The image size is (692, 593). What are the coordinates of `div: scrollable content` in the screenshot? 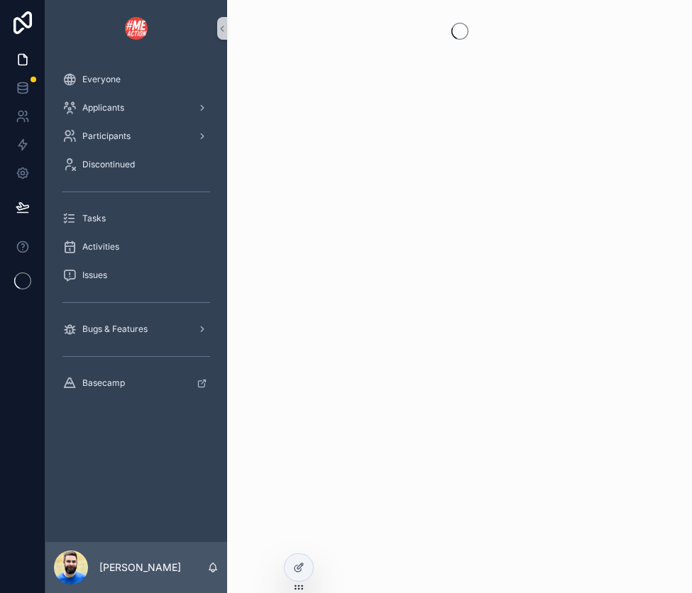 It's located at (136, 236).